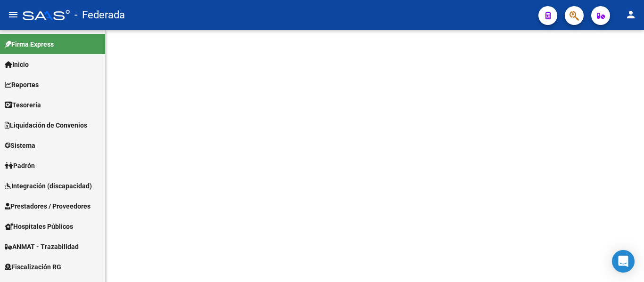 This screenshot has width=644, height=282. Describe the element at coordinates (20, 166) in the screenshot. I see `span: Padrón` at that location.